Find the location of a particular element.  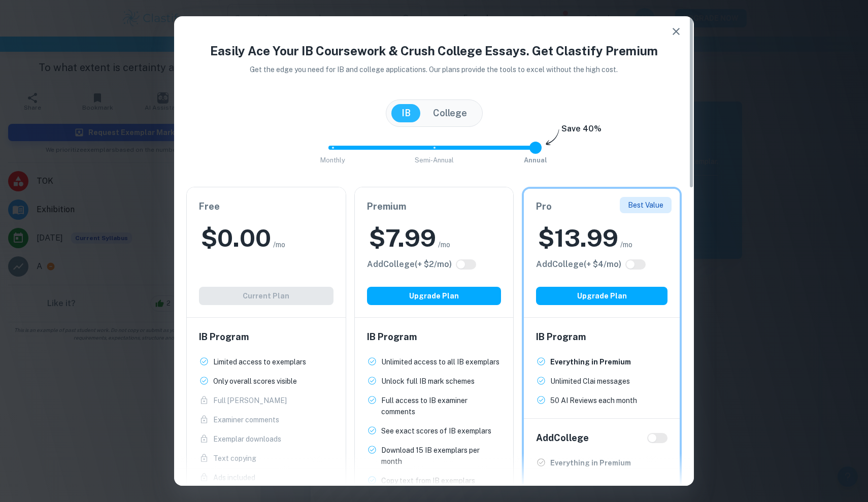

img: subscription-arrow.svg is located at coordinates (553, 137).